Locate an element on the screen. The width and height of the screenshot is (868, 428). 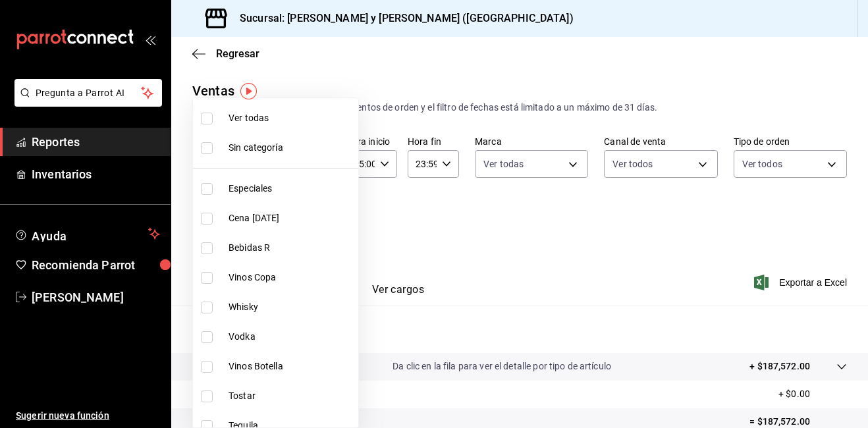
span: Ver todas is located at coordinates (291, 118).